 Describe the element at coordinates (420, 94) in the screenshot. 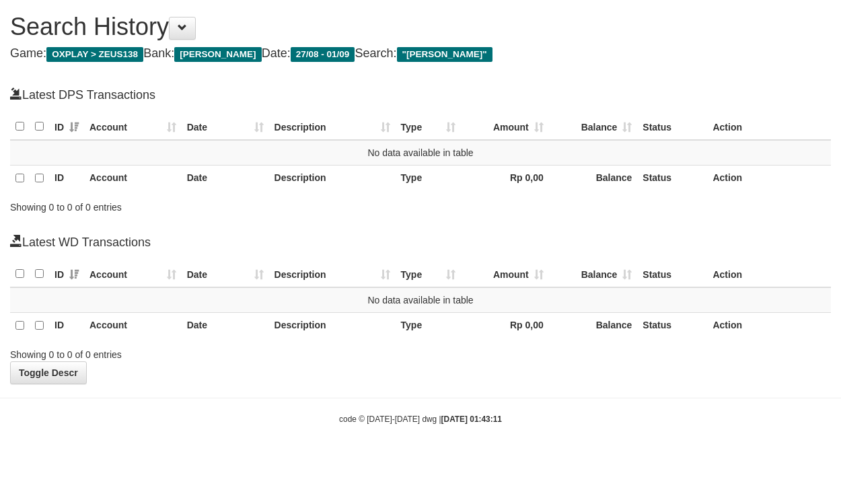

I see `h4: Latest DPS Transactions` at that location.